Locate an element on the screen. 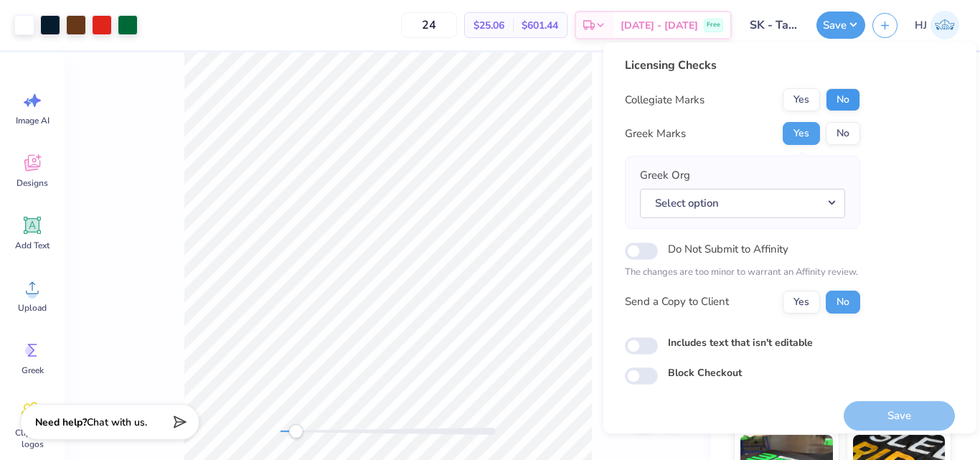 The width and height of the screenshot is (980, 460). label: Do Not Submit to Affinity is located at coordinates (728, 249).